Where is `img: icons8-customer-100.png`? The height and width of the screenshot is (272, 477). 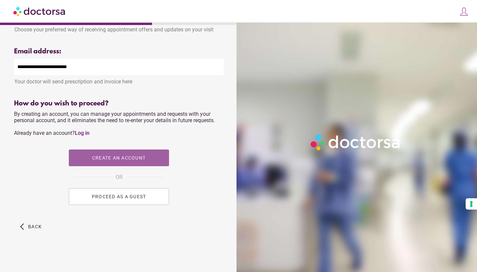
img: icons8-customer-100.png is located at coordinates (464, 12).